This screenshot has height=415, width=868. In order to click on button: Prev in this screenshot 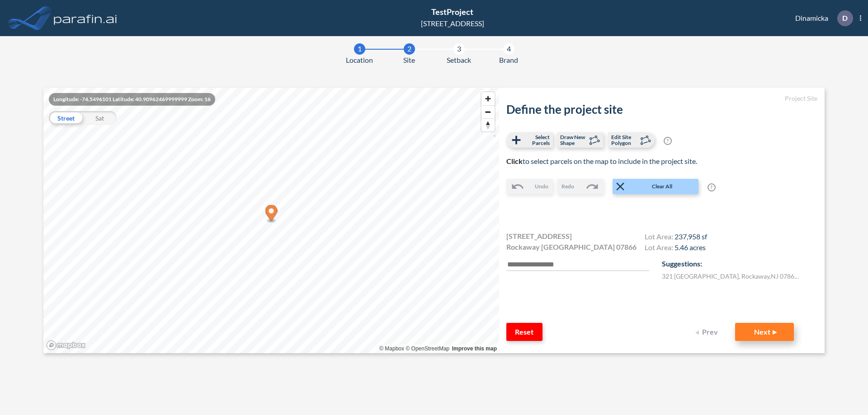, I will do `click(708, 332)`.